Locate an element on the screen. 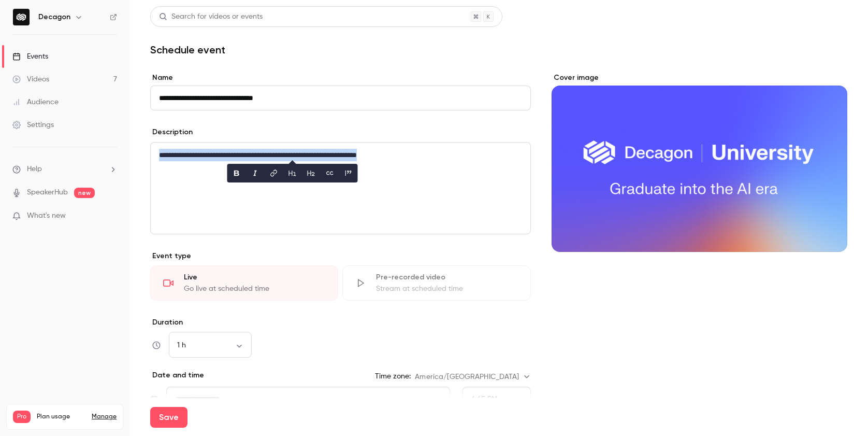  section: description is located at coordinates (340, 188).